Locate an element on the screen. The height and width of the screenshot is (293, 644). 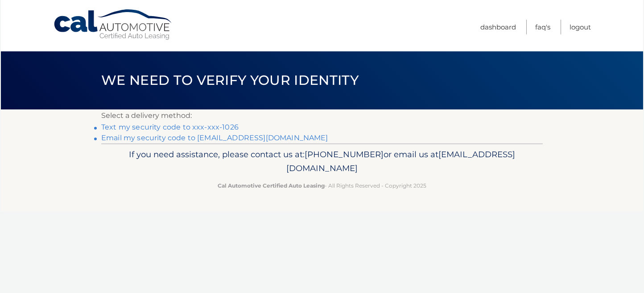
a: Cal Automotive is located at coordinates (113, 25).